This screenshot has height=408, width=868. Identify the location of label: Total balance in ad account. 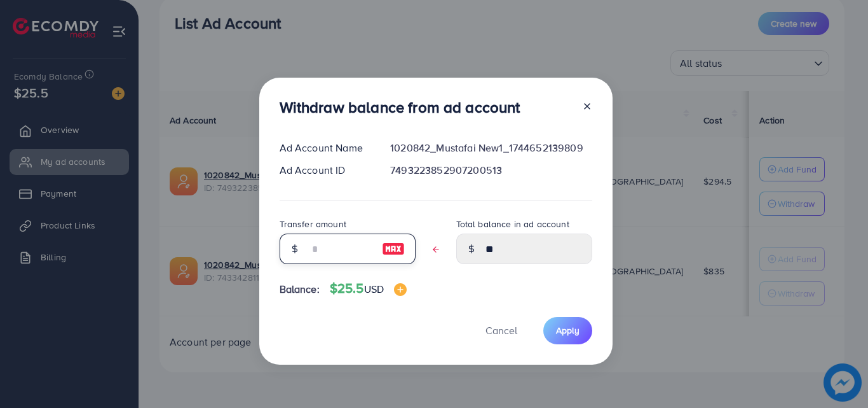
(513, 224).